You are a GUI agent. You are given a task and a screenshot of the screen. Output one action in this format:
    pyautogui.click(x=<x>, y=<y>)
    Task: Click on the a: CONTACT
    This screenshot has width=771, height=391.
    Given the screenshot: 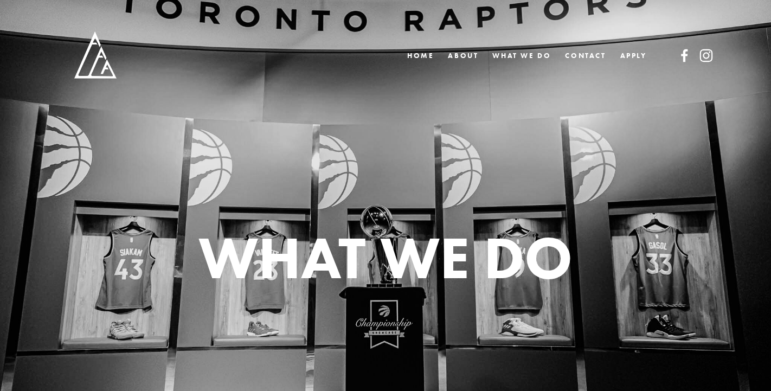 What is the action you would take?
    pyautogui.click(x=585, y=55)
    